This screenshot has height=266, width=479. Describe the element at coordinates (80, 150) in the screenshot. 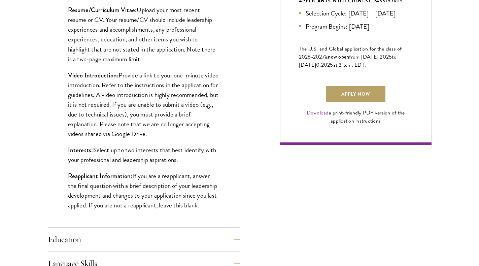

I see `strong: Interests:` at that location.